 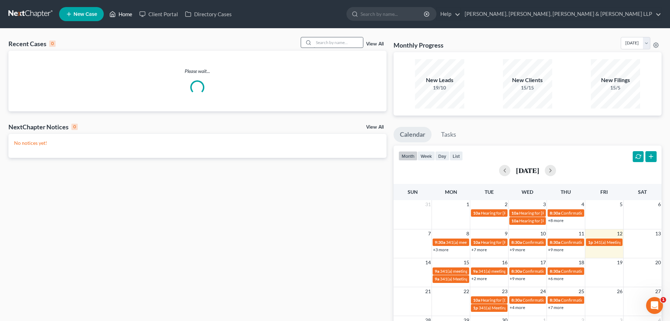 What do you see at coordinates (658, 233) in the screenshot?
I see `span: 13` at bounding box center [658, 233].